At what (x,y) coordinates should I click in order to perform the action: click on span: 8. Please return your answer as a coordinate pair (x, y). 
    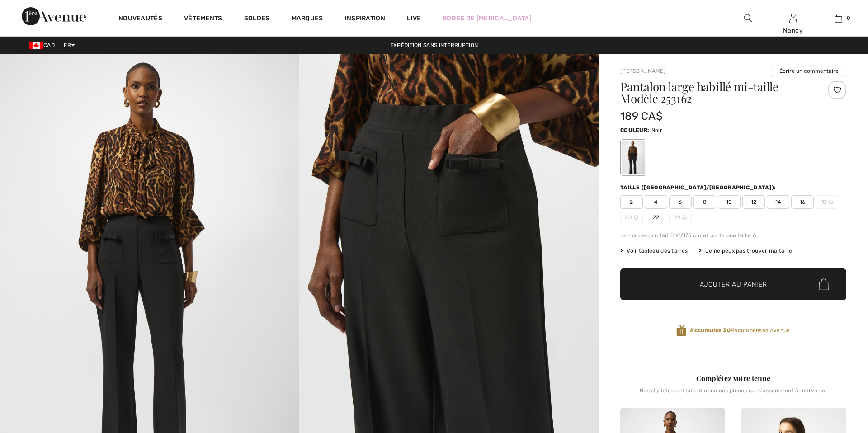
    Looking at the image, I should click on (705, 202).